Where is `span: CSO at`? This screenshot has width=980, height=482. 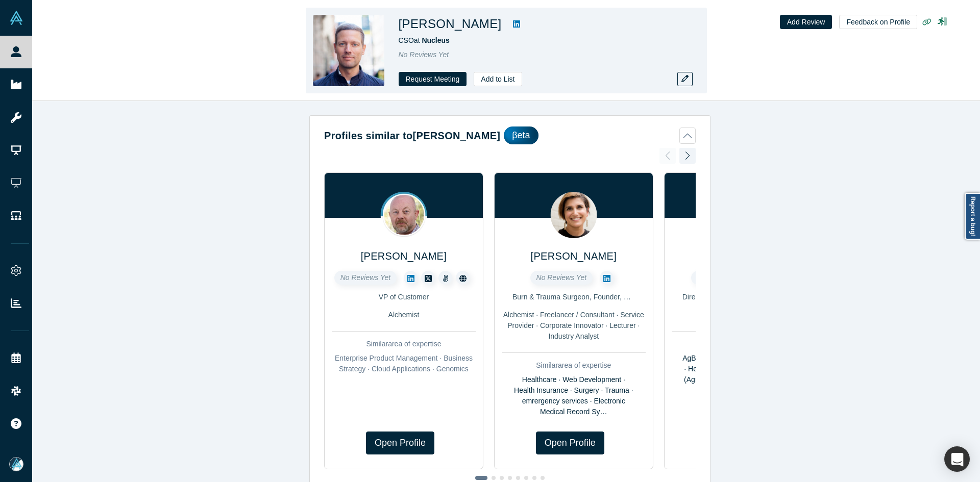 span: CSO at is located at coordinates (424, 40).